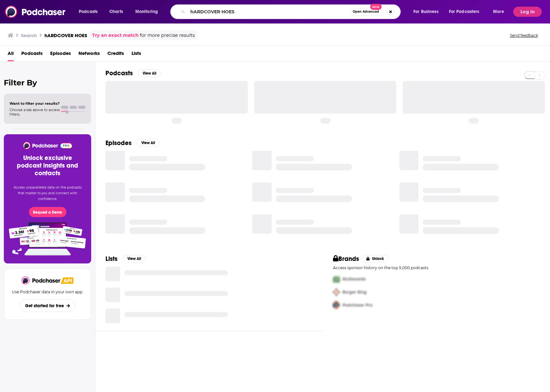  Describe the element at coordinates (269, 12) in the screenshot. I see `input: Search podcasts, credits, & more...` at that location.